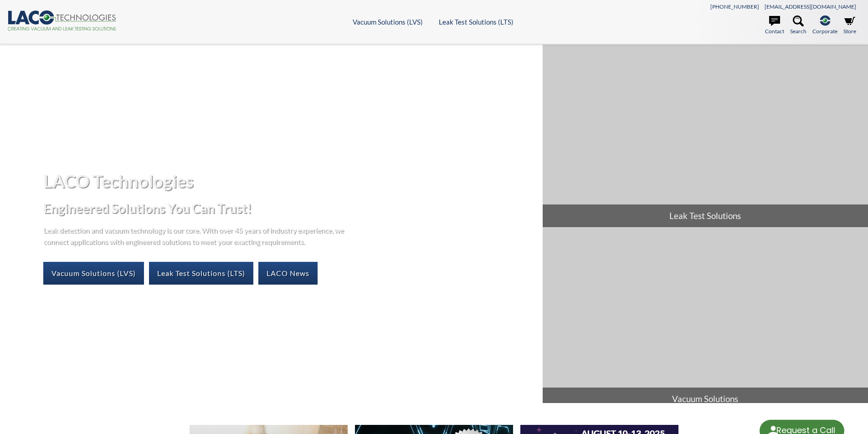  I want to click on a: Store, so click(849, 26).